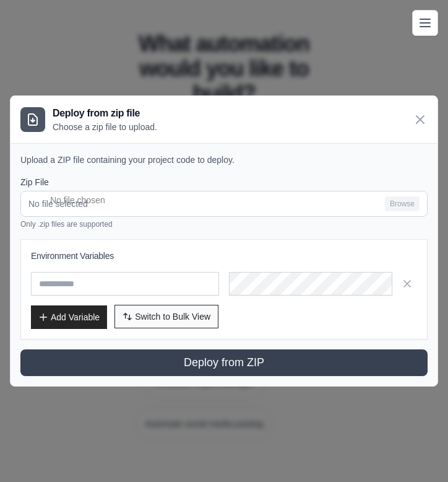  I want to click on div: Chat Widget, so click(417, 452).